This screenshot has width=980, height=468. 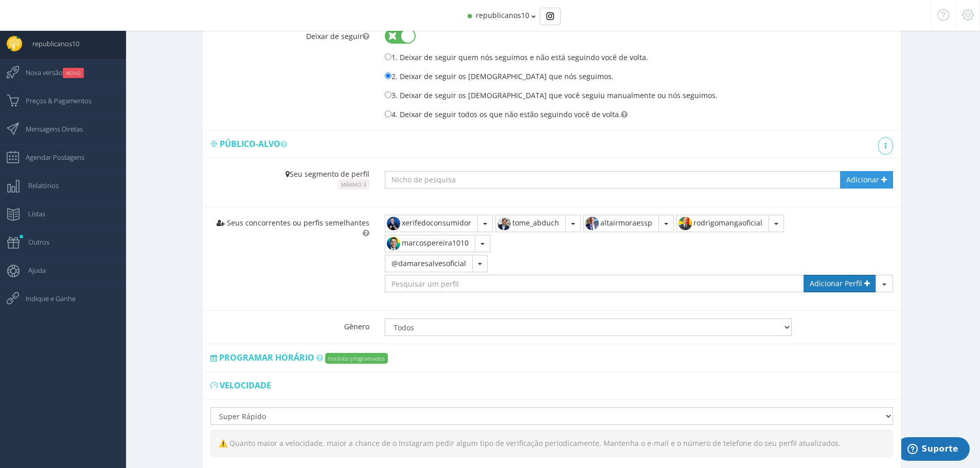 I want to click on span: Adicionar Perfil, so click(x=836, y=283).